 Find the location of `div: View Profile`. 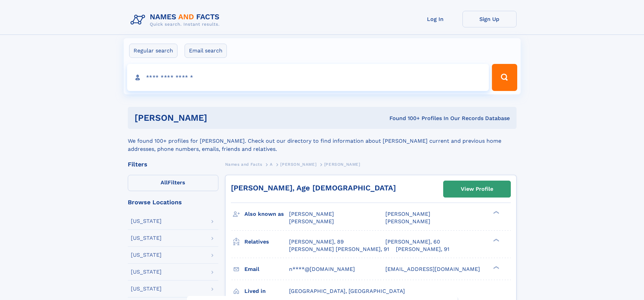

div: View Profile is located at coordinates (477, 189).